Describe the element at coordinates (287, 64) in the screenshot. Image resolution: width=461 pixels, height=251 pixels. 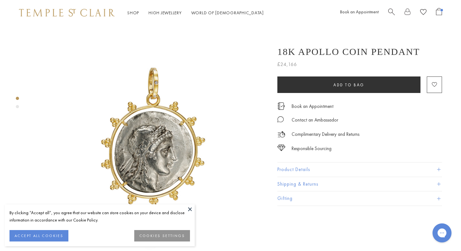
I see `span: £24,166` at that location.